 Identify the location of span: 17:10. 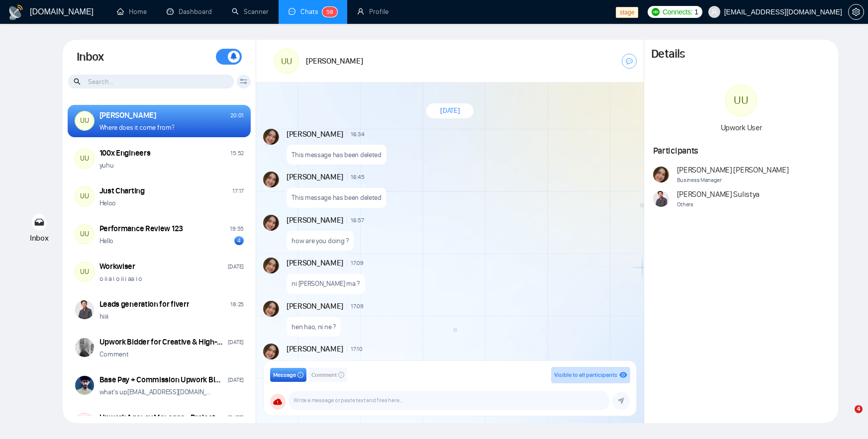
(357, 349).